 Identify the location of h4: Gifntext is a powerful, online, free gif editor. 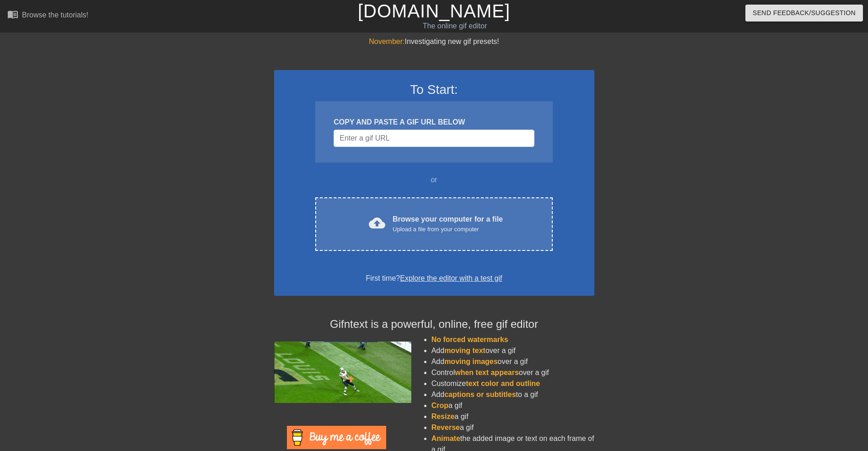
(434, 324).